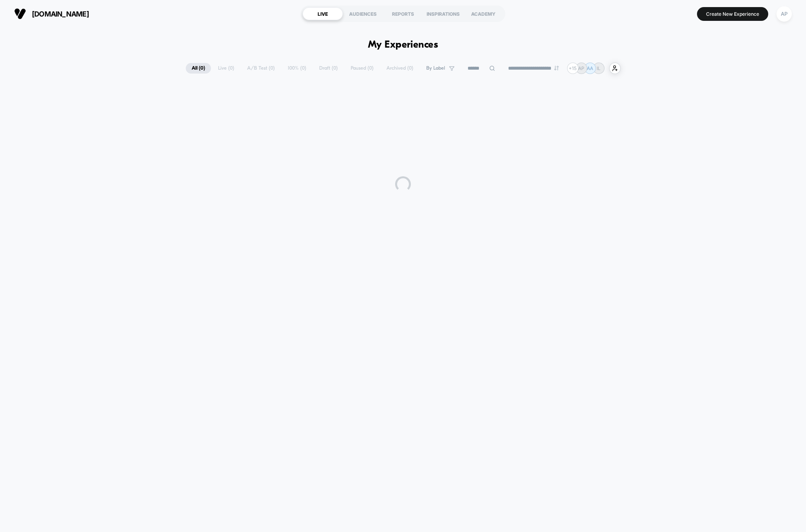  Describe the element at coordinates (557, 68) in the screenshot. I see `img: end` at that location.